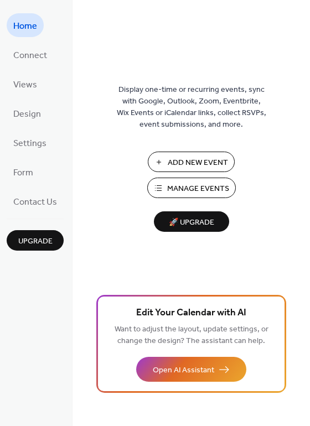 The width and height of the screenshot is (310, 426). I want to click on a: Home, so click(25, 25).